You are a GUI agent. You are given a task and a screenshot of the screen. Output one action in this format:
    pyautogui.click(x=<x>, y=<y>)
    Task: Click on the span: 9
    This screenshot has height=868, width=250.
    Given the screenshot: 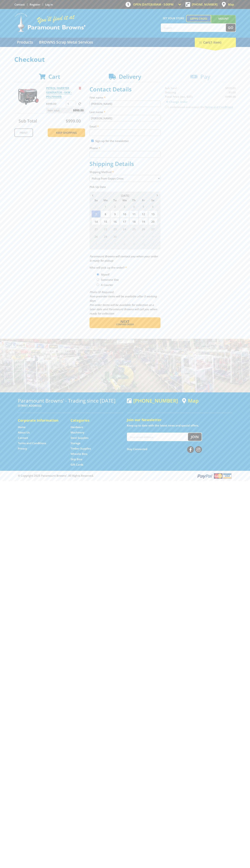 What is the action you would take?
    pyautogui.click(x=115, y=214)
    